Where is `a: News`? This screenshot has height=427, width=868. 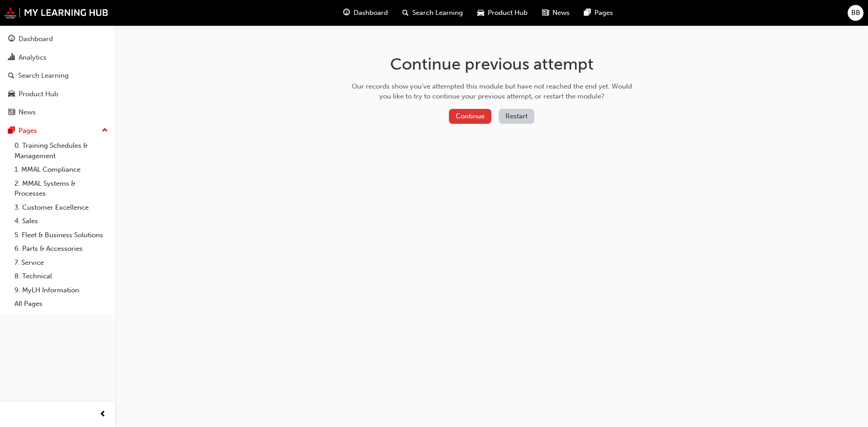 a: News is located at coordinates (57, 112).